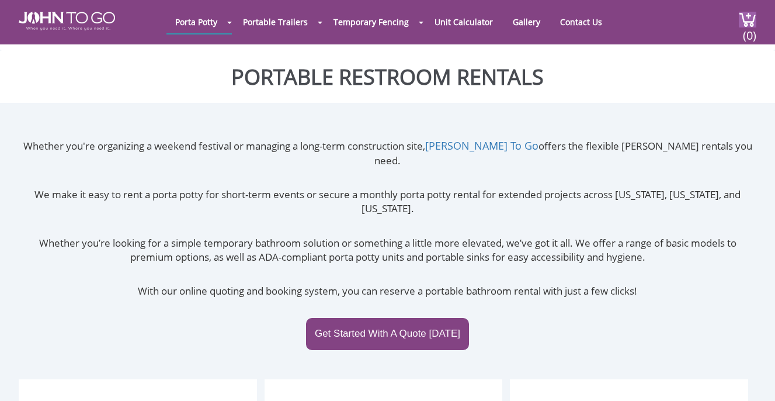 This screenshot has height=401, width=775. I want to click on p: Whether you’re looking for a simple temporary bathroom solution or something a little more elevat..., so click(387, 250).